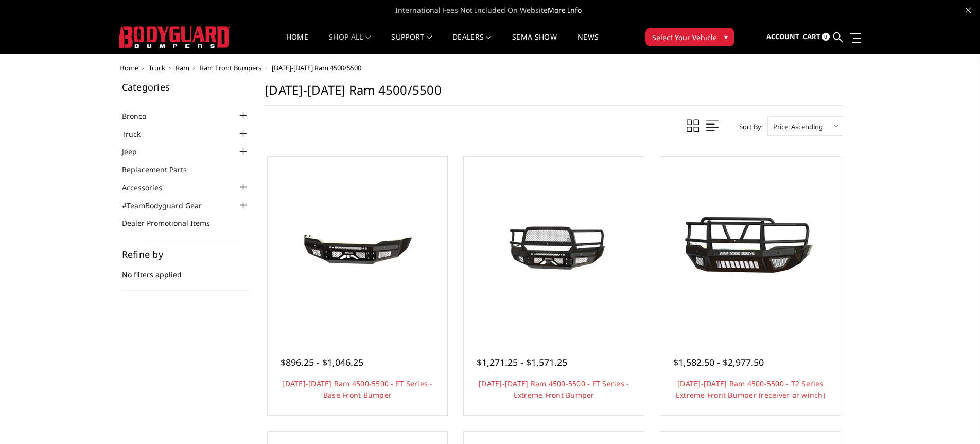 This screenshot has height=444, width=980. Describe the element at coordinates (783, 37) in the screenshot. I see `a: Account` at that location.